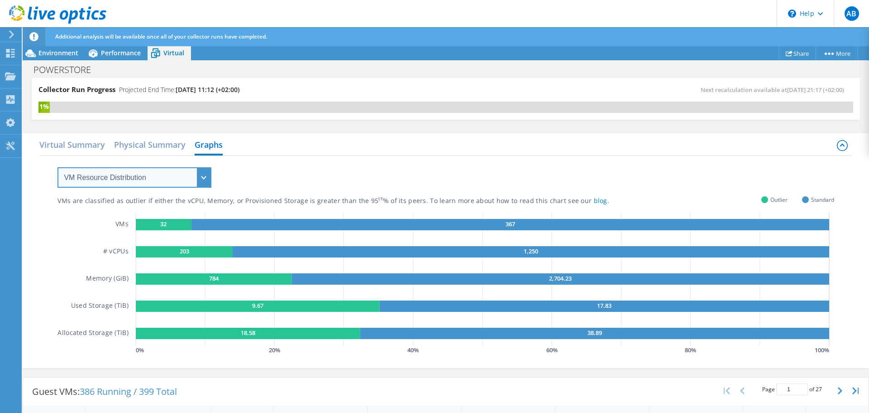 The height and width of the screenshot is (413, 869). Describe the element at coordinates (128, 391) in the screenshot. I see `span: 386 Running / 399 Total` at that location.